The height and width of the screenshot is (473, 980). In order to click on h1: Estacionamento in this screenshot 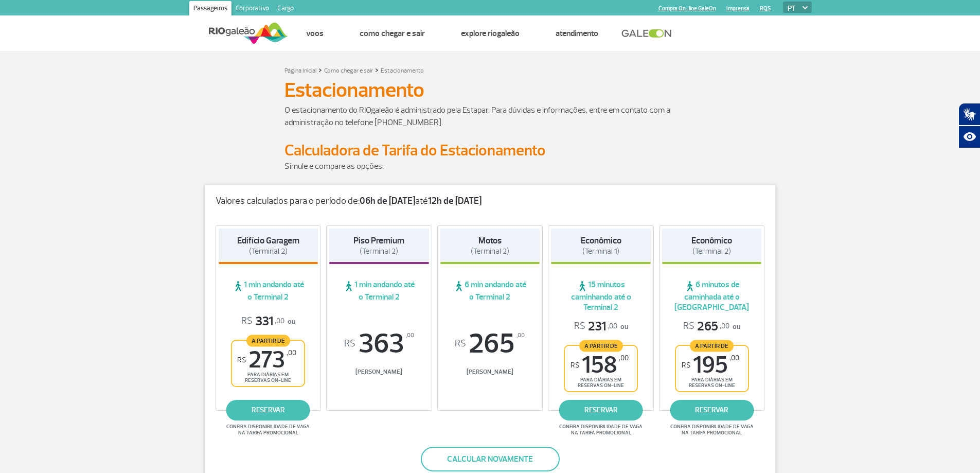, I will do `click(490, 90)`.